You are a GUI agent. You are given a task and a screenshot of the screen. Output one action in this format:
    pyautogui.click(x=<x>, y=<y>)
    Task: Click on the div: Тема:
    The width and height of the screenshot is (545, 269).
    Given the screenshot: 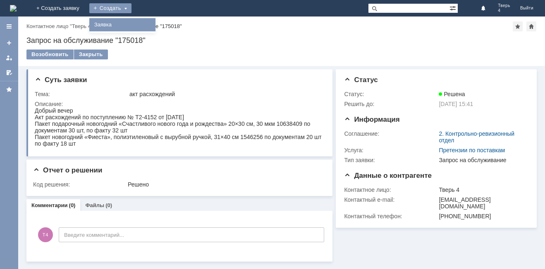 What is the action you would take?
    pyautogui.click(x=81, y=94)
    